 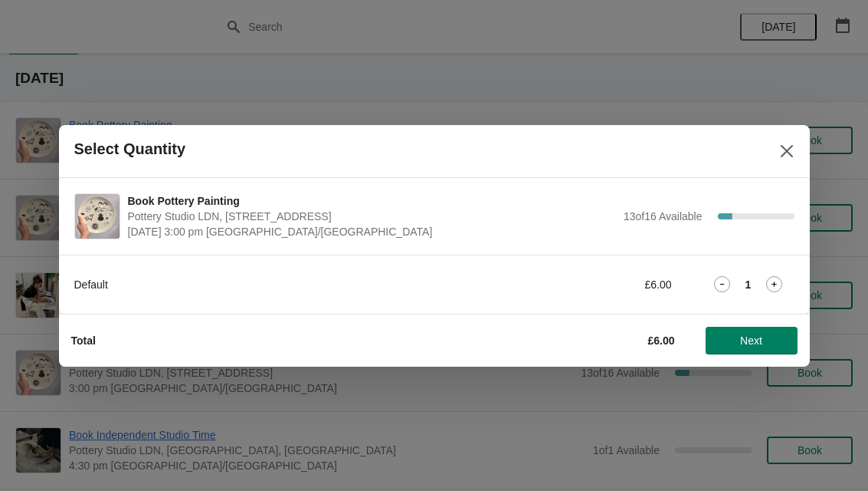 I want to click on div: Default, so click(x=287, y=284).